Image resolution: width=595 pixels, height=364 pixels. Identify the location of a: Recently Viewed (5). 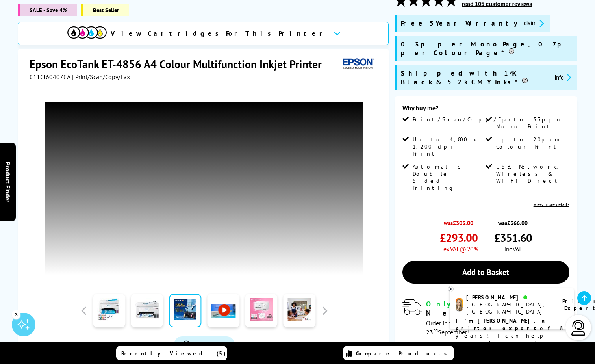
(172, 353).